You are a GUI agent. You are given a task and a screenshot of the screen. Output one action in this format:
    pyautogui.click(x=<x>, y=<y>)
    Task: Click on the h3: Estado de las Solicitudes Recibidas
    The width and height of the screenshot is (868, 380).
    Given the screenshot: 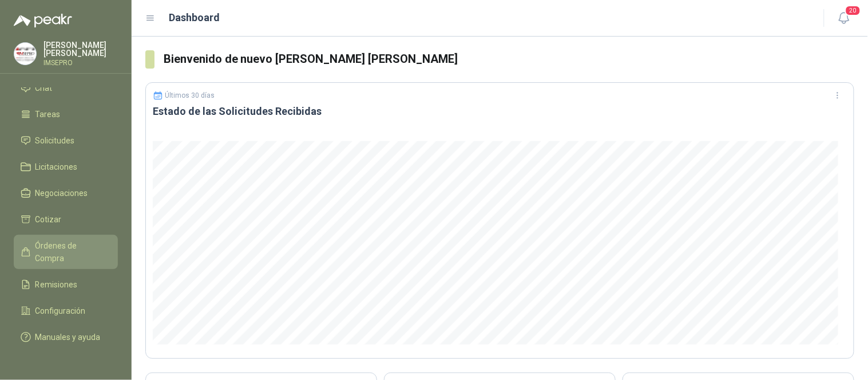 What is the action you would take?
    pyautogui.click(x=500, y=111)
    